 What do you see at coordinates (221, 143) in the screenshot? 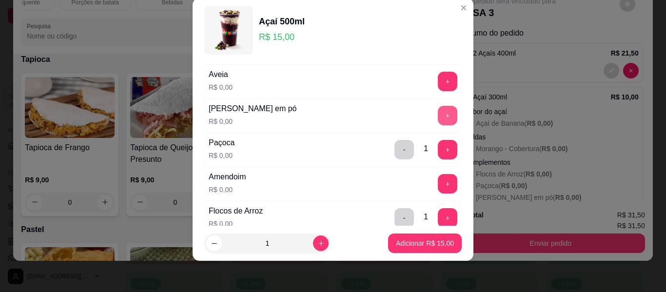
I see `div: Paçoca` at bounding box center [221, 143].